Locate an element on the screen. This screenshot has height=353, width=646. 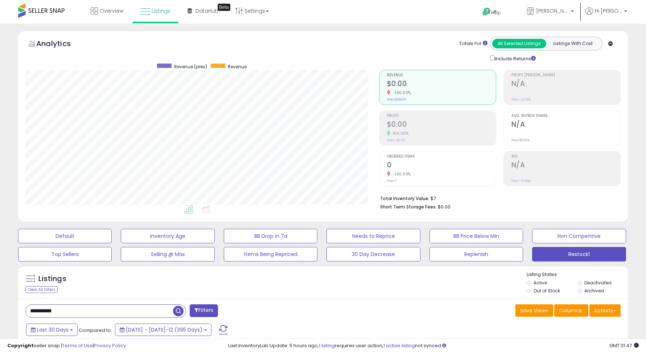
label: Out of Stock is located at coordinates (547, 290).